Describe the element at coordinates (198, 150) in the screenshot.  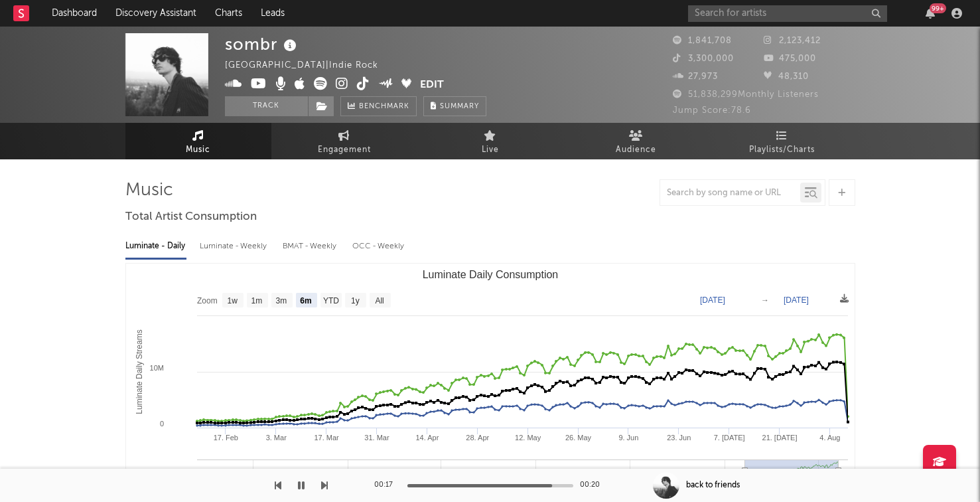
I see `span: Music` at that location.